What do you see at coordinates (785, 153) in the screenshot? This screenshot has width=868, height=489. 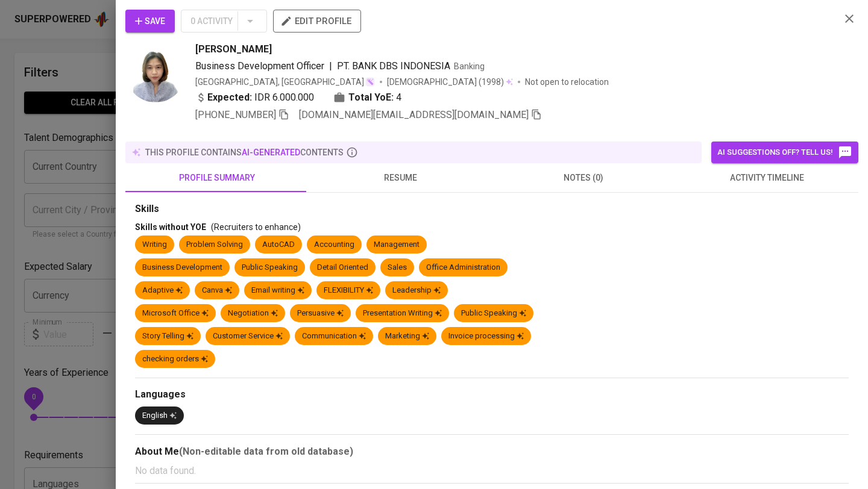 I see `span: AI suggestions off? Tell us!` at bounding box center [785, 153].